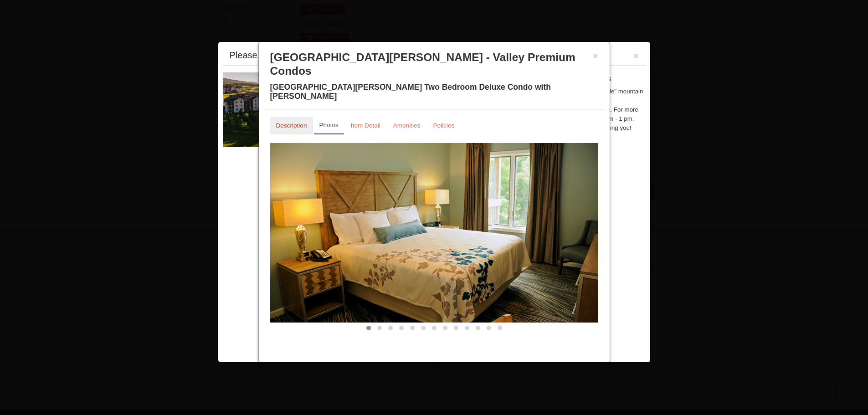 The width and height of the screenshot is (868, 415). I want to click on small: Amenities, so click(407, 125).